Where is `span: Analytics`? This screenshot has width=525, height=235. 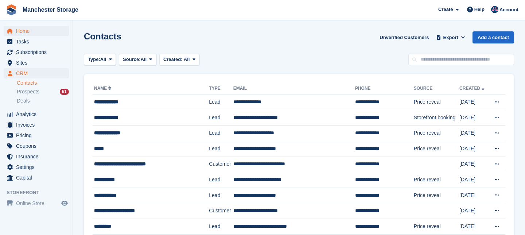 span: Analytics is located at coordinates (38, 114).